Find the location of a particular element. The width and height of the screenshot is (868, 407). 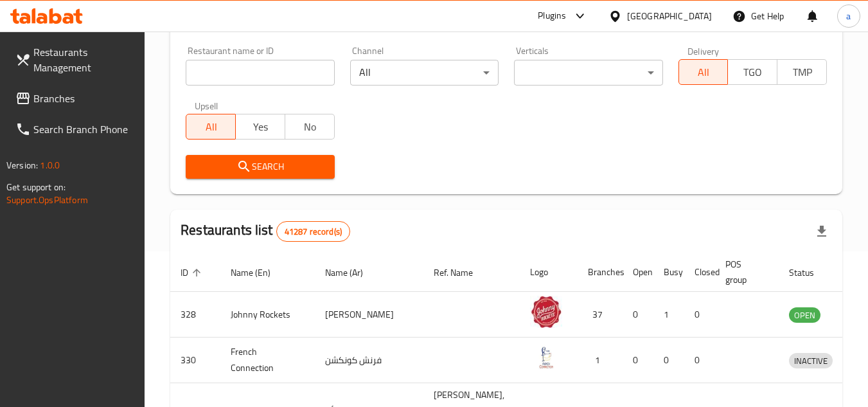

span: INACTIVE is located at coordinates (810, 361).